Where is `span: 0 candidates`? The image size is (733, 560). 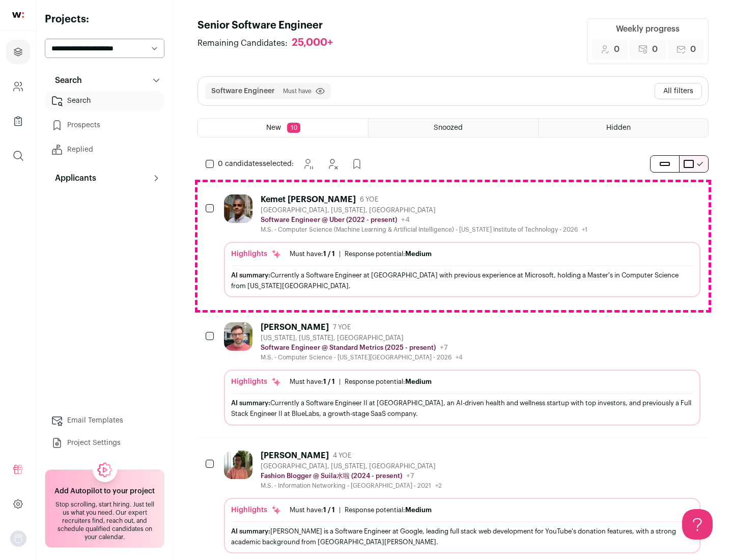
span: 0 candidates is located at coordinates (240, 164).